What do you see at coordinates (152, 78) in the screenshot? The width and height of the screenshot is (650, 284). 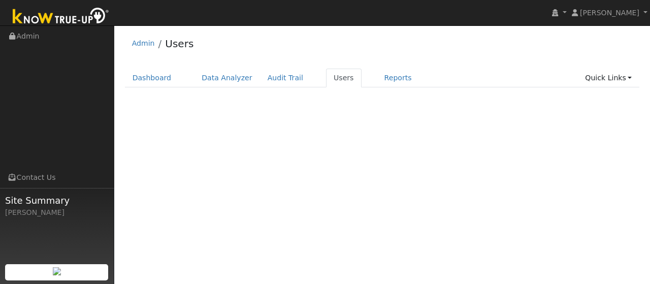 I see `a: Dashboard` at bounding box center [152, 78].